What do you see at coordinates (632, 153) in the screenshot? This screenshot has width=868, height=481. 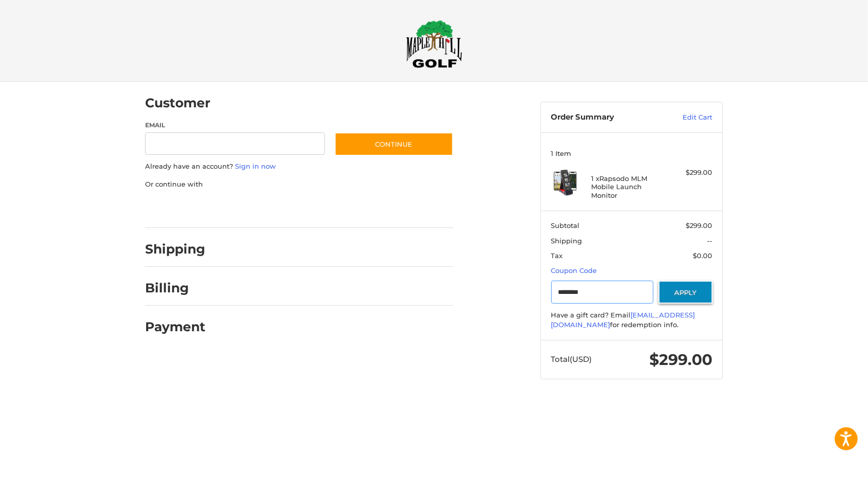 I see `h3: 1 Item` at bounding box center [632, 153].